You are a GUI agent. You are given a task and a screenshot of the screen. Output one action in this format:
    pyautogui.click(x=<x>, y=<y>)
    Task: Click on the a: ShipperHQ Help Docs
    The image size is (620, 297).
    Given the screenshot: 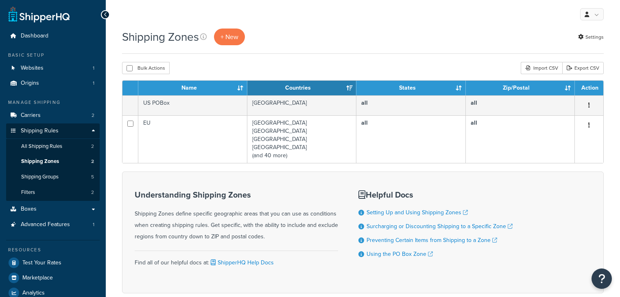 What is the action you would take?
    pyautogui.click(x=241, y=262)
    